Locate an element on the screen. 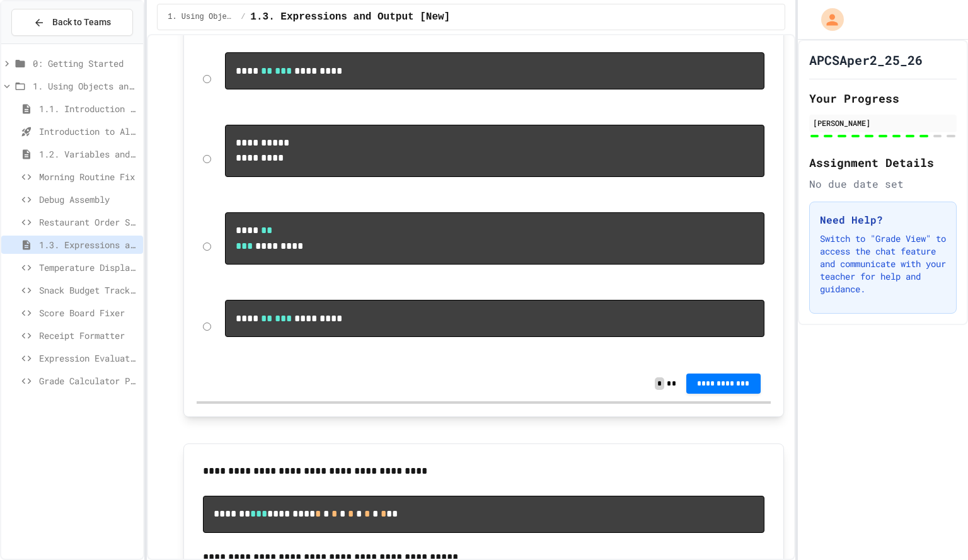 The height and width of the screenshot is (560, 968). h2: Your Progress is located at coordinates (883, 98).